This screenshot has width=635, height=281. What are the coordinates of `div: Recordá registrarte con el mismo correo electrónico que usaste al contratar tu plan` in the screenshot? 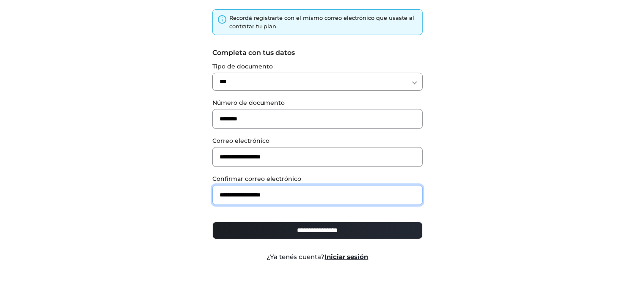 It's located at (324, 22).